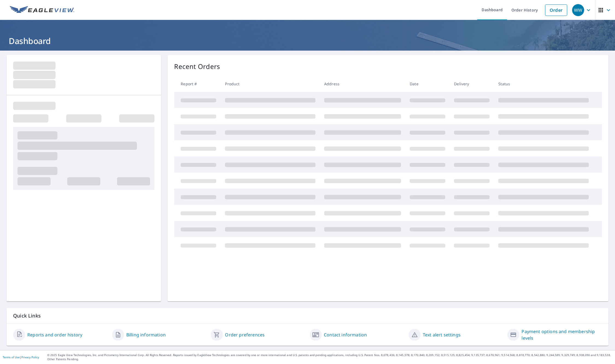 This screenshot has height=364, width=615. What do you see at coordinates (146, 335) in the screenshot?
I see `a: Billing information` at bounding box center [146, 335].